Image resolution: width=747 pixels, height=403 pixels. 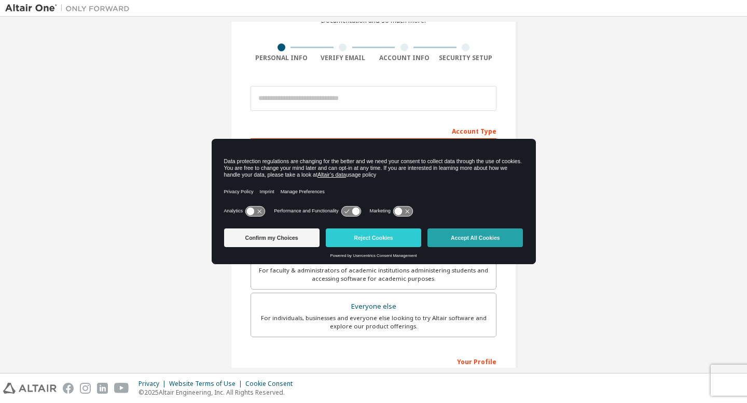 I want to click on div: Your Profile, so click(x=373, y=361).